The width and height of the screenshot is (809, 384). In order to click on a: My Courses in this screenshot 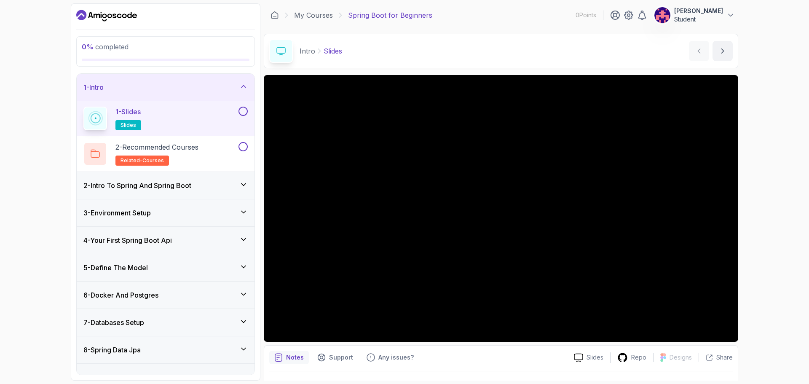, I will do `click(313, 15)`.